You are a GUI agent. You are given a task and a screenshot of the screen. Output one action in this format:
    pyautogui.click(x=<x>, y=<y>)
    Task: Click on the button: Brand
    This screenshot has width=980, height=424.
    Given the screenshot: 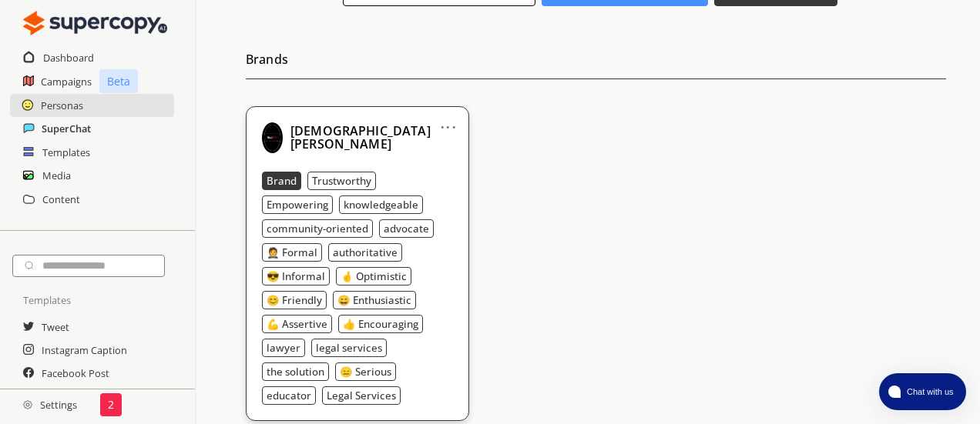 What is the action you would take?
    pyautogui.click(x=281, y=181)
    